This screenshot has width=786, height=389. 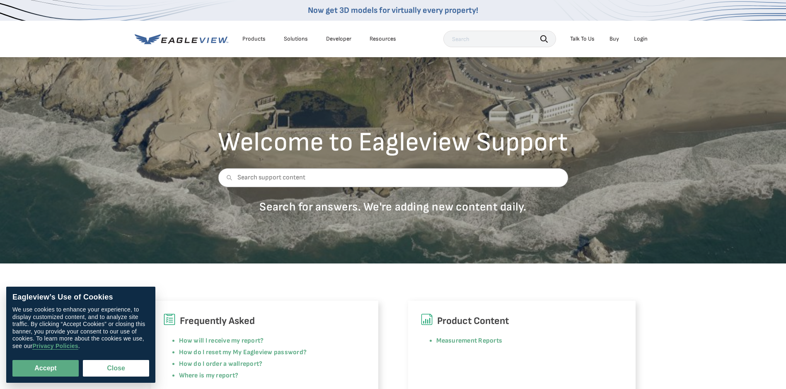 What do you see at coordinates (393, 178) in the screenshot?
I see `input: Search support content` at bounding box center [393, 178].